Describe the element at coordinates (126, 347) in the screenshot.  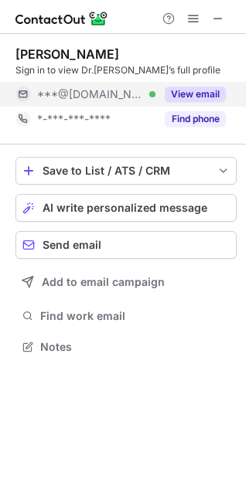
I see `button: Notes` at that location.